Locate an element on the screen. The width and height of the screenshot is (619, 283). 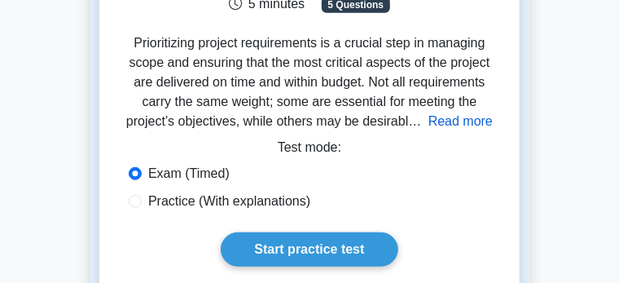
label: Practice (With explanations) is located at coordinates (229, 201).